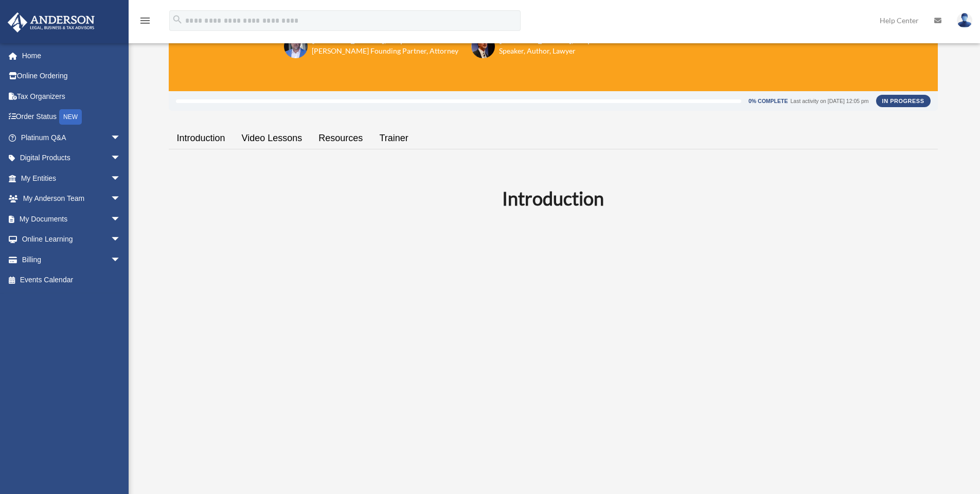  What do you see at coordinates (296, 46) in the screenshot?
I see `img: Toby-circle-head.png` at bounding box center [296, 46].